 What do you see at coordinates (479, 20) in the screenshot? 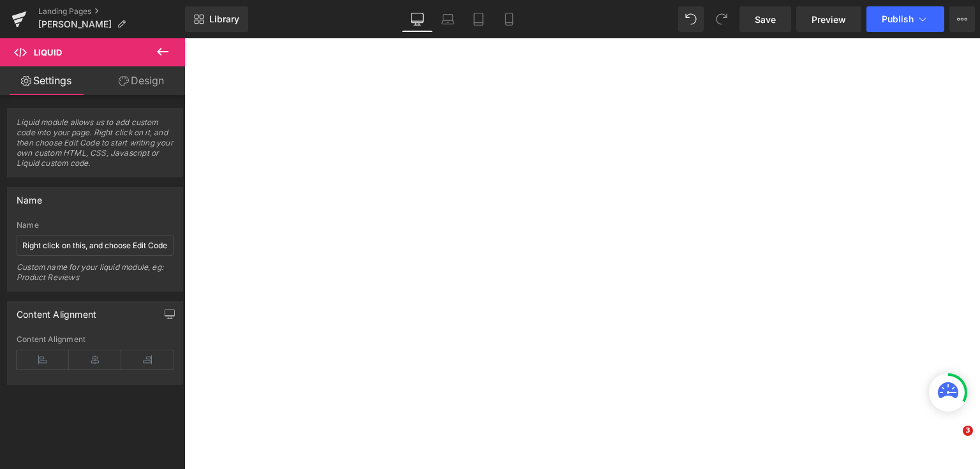
I see `a: Tablet` at bounding box center [479, 20].